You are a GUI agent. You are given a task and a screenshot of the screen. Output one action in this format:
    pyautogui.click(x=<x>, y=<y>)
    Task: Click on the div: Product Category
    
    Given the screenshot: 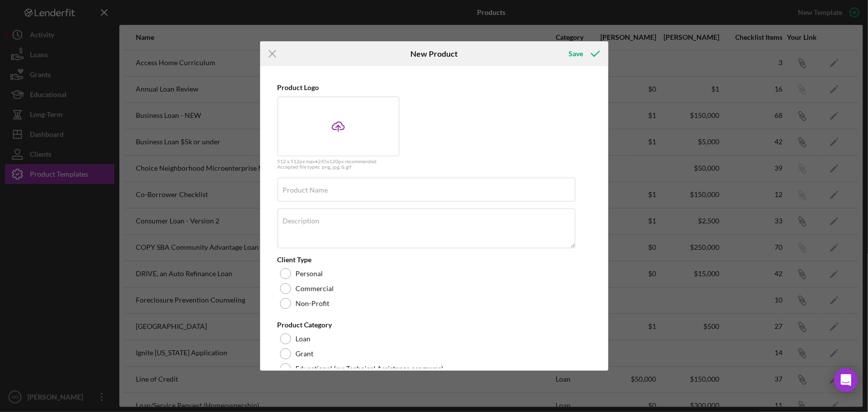 What is the action you would take?
    pyautogui.click(x=427, y=325)
    